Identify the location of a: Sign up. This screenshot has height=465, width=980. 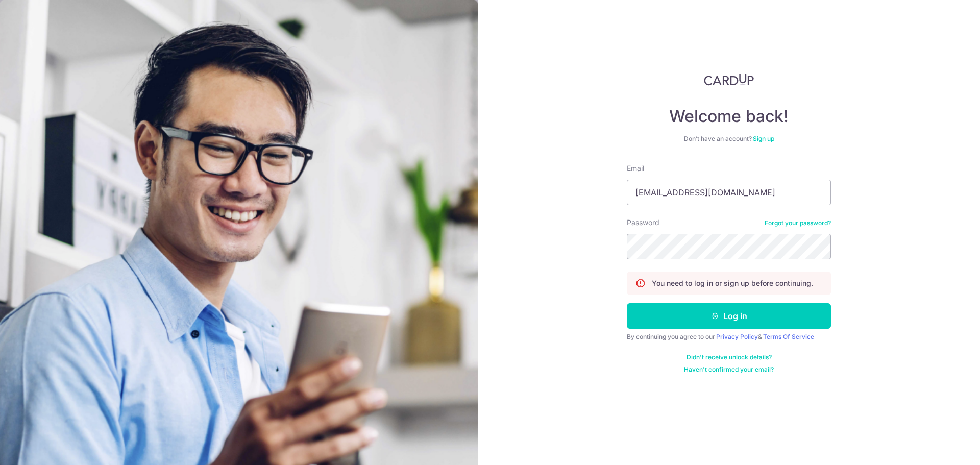
(764, 138).